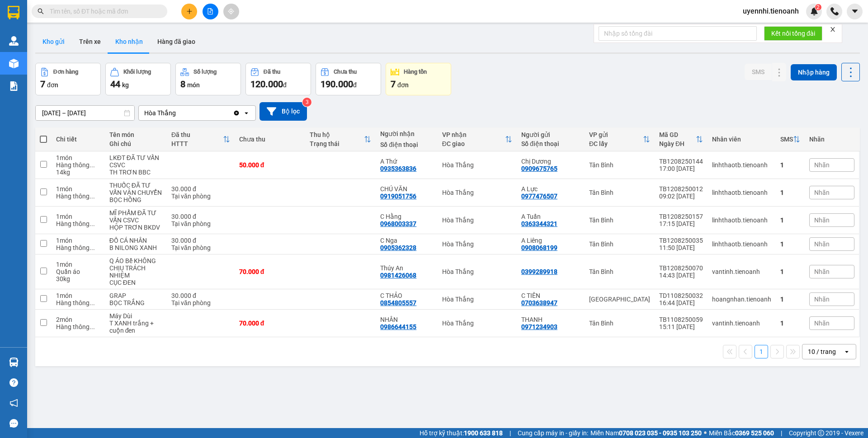 This screenshot has height=438, width=868. I want to click on div: Thu hộ, so click(337, 135).